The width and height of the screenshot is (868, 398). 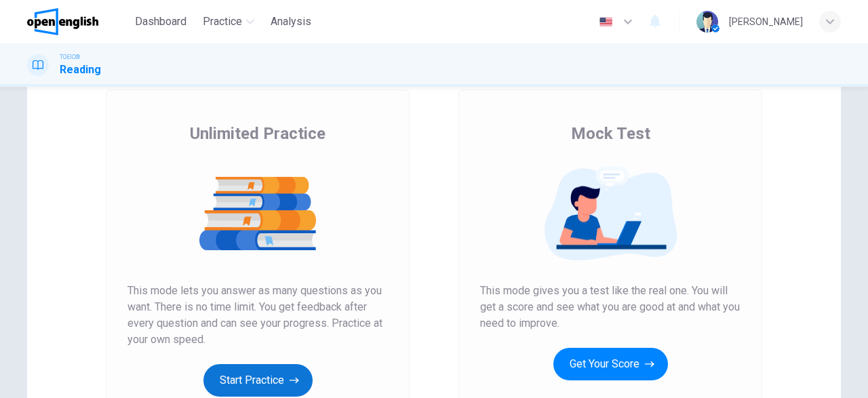 What do you see at coordinates (62, 21) in the screenshot?
I see `img: OpenEnglish logo` at bounding box center [62, 21].